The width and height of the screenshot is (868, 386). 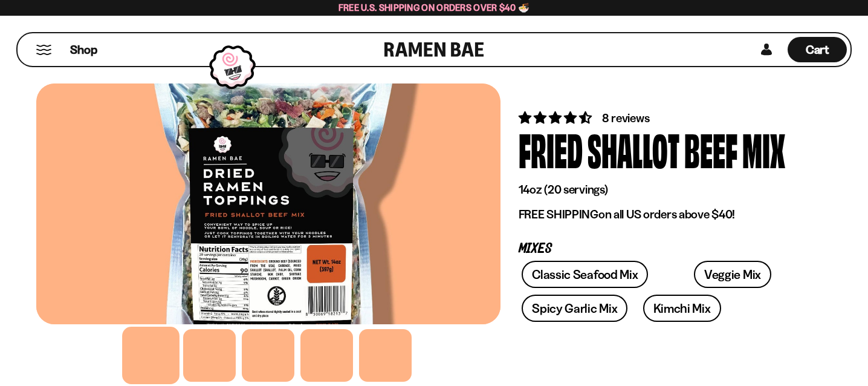 I want to click on span: Cart, so click(x=818, y=49).